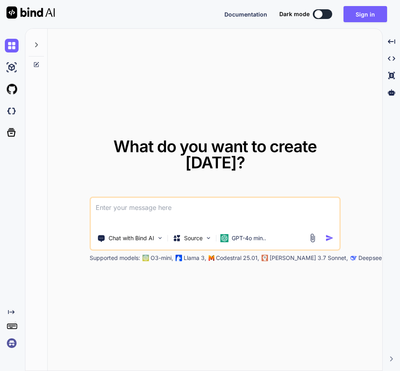 Image resolution: width=400 pixels, height=371 pixels. What do you see at coordinates (194, 238) in the screenshot?
I see `p: Source` at bounding box center [194, 238].